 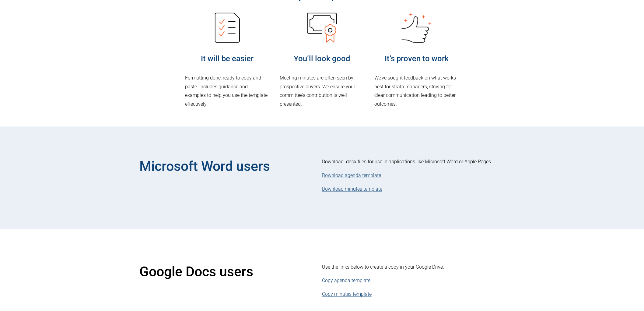 I want to click on p: Meeting minutes are often seen by prospective buyers. We ensure your committee’s contribution is ..., so click(x=321, y=91).